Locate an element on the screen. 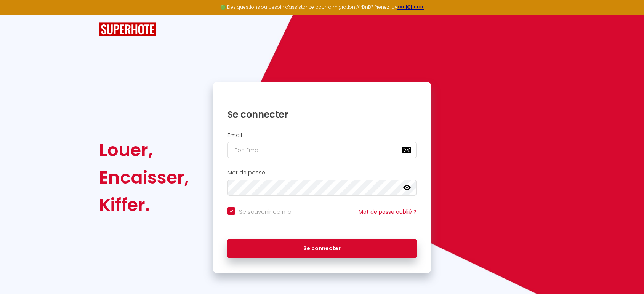  input: Ton Email is located at coordinates (322, 150).